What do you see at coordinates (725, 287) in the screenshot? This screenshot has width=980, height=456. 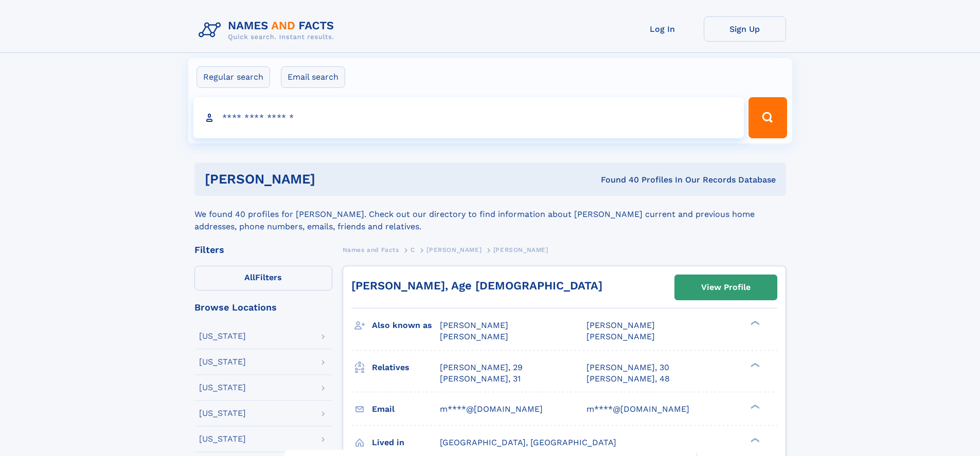 I see `div: View Profile` at bounding box center [725, 287].